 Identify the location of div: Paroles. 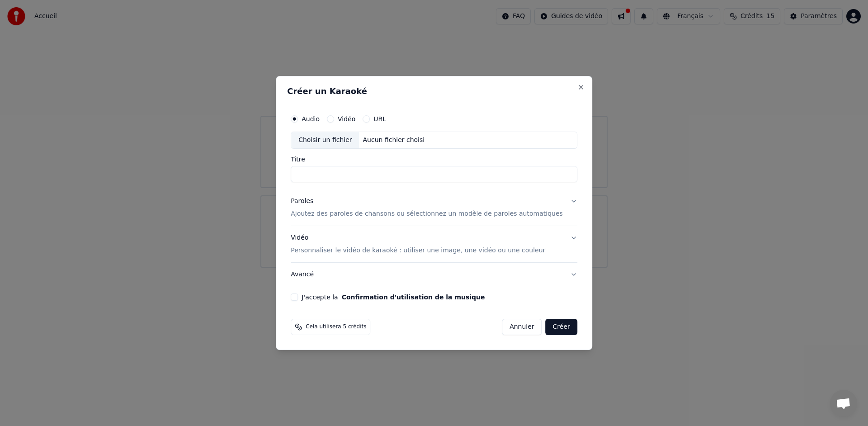
(302, 201).